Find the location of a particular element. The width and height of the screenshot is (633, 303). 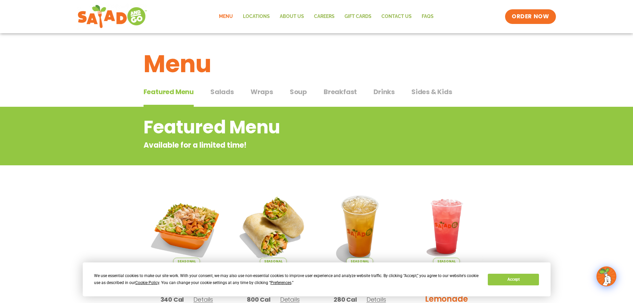

span: Preferences is located at coordinates (281, 283).